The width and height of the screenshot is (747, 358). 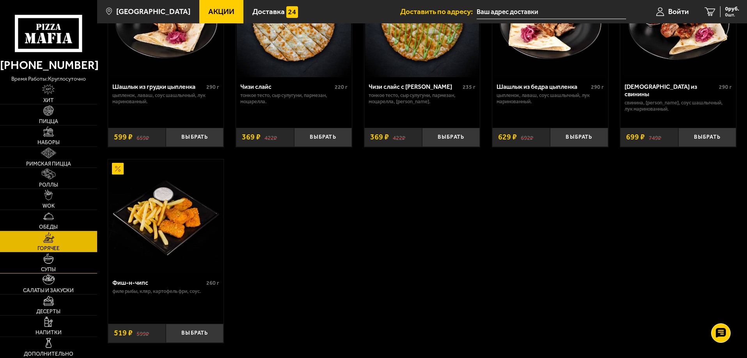 What do you see at coordinates (158, 87) in the screenshot?
I see `div: Шашлык из грудки цыпленка` at bounding box center [158, 87].